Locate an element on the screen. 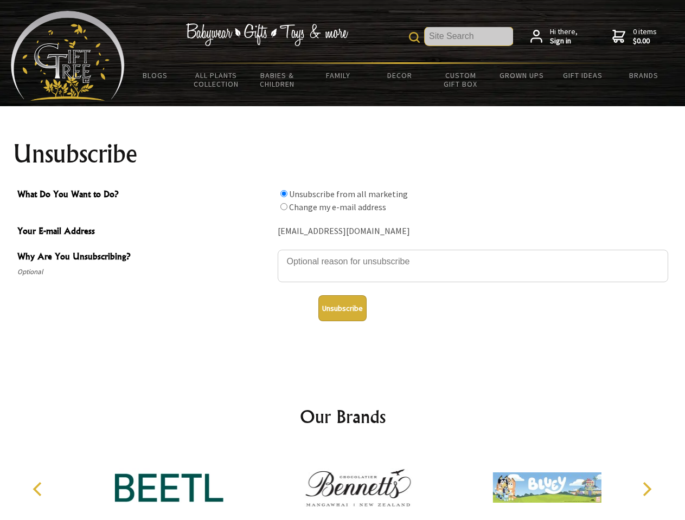 This screenshot has height=520, width=685. img: Babyware - Gifts - Toys and more... is located at coordinates (68, 56).